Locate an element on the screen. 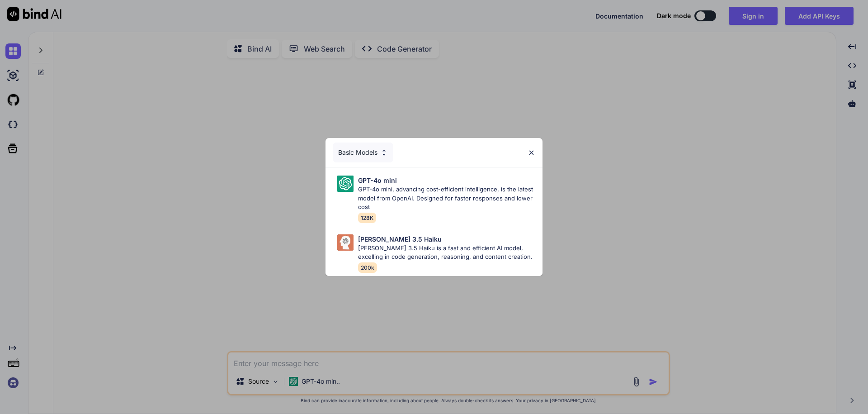 This screenshot has height=414, width=868. span: 200k is located at coordinates (367, 267).